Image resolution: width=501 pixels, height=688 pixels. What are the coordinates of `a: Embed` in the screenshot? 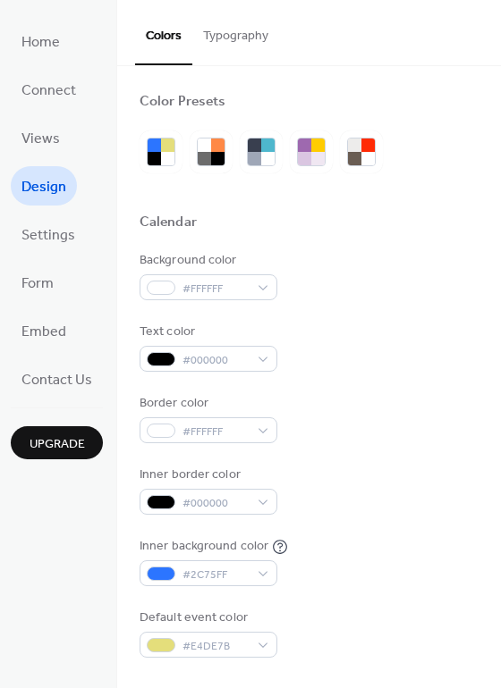 It's located at (44, 331).